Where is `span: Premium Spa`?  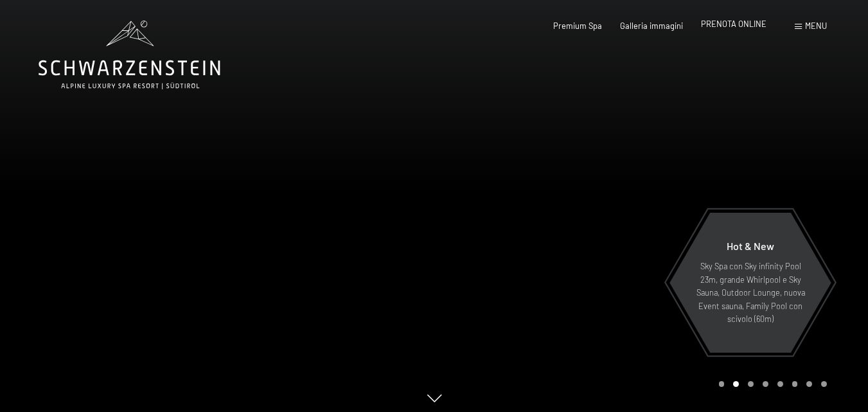 span: Premium Spa is located at coordinates (578, 26).